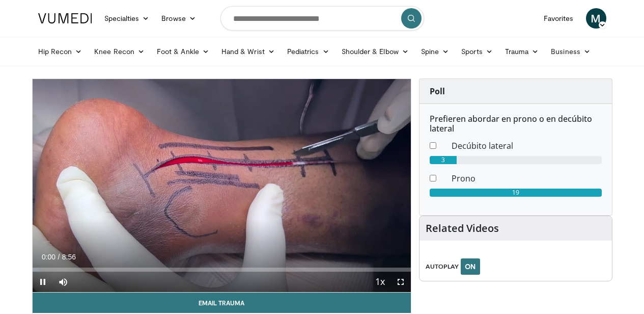 Image resolution: width=644 pixels, height=314 pixels. I want to click on video-js: Video Player, so click(221, 186).